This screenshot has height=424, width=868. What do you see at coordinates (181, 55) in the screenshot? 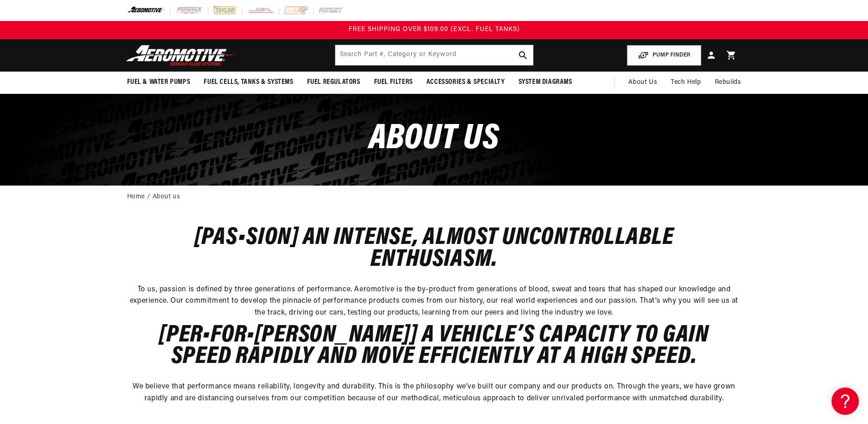
I see `img: Aeromotive` at bounding box center [181, 55].